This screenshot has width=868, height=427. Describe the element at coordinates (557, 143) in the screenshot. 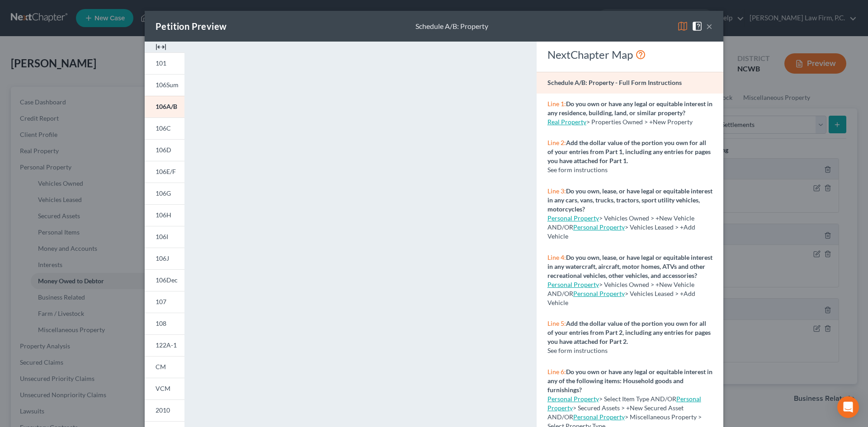

I see `span: Line 2:` at that location.